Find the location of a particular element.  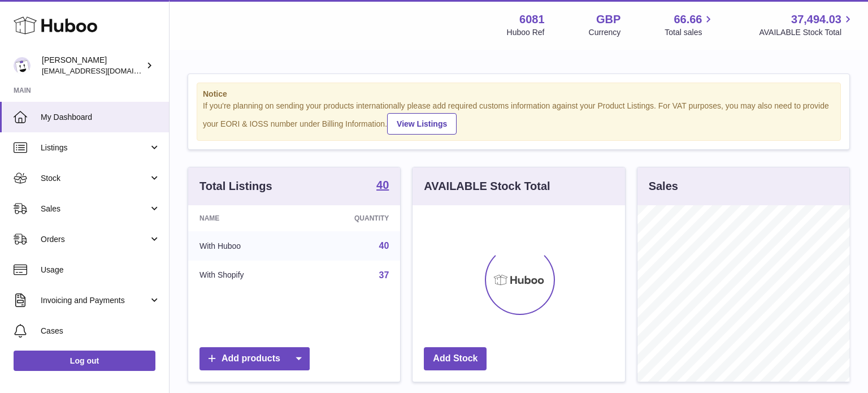

span: Orders is located at coordinates (94, 239).